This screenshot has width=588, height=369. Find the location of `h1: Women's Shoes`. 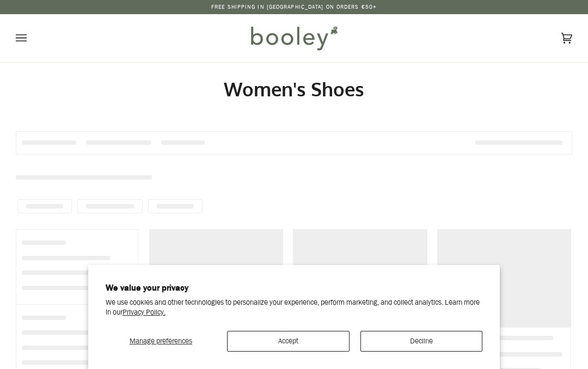

h1: Women's Shoes is located at coordinates (294, 89).